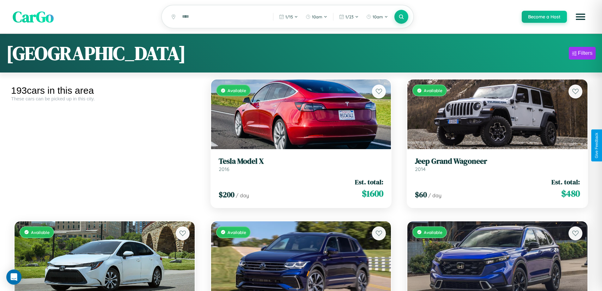 This screenshot has height=291, width=602. Describe the element at coordinates (498, 161) in the screenshot. I see `h3: Jeep Grand Wagoneer` at that location.